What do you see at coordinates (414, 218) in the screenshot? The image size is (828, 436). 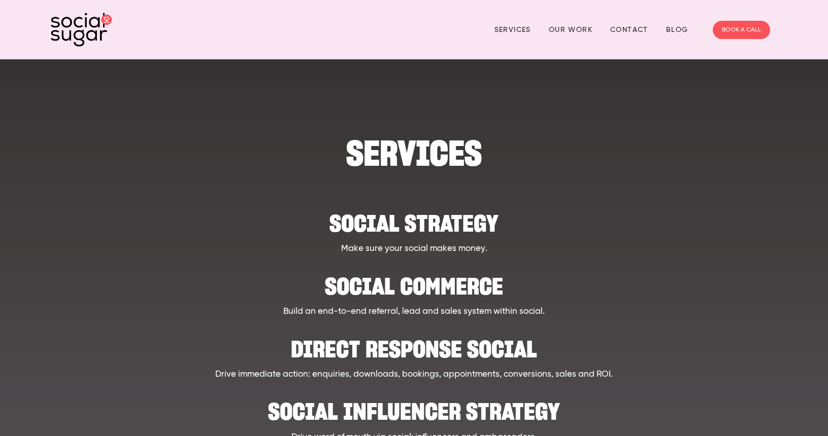 I see `h2: Social strategy` at bounding box center [414, 218].